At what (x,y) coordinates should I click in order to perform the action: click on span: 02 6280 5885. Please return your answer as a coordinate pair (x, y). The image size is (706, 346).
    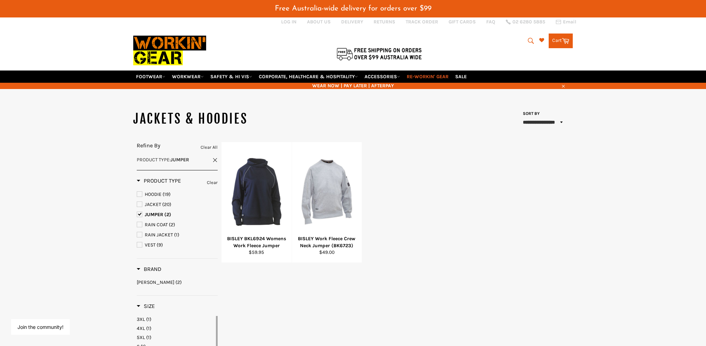
    Looking at the image, I should click on (529, 22).